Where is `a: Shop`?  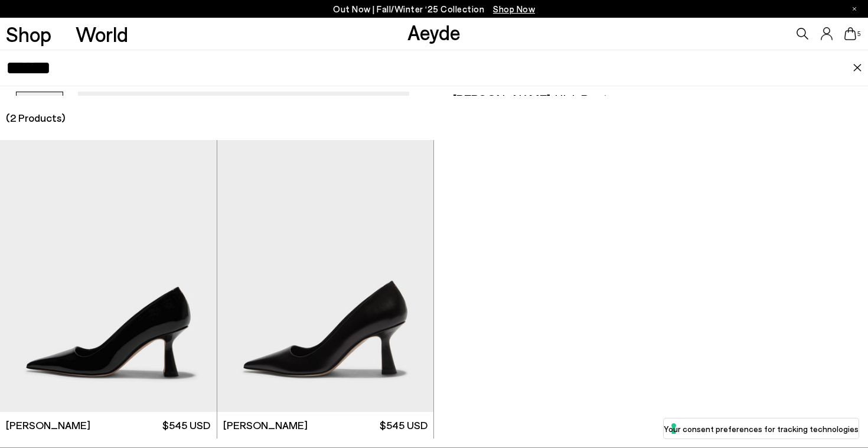 a: Shop is located at coordinates (29, 34).